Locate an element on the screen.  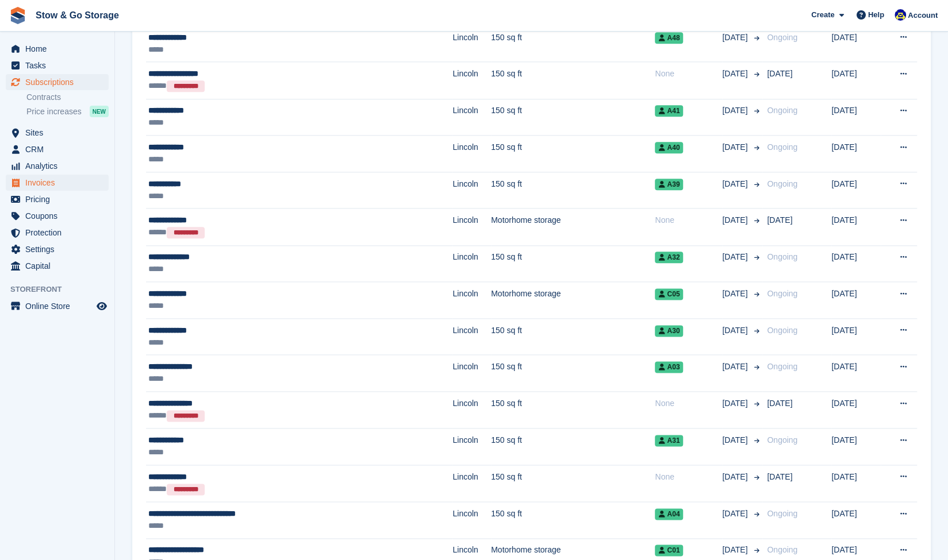
span: Invoices is located at coordinates (60, 182).